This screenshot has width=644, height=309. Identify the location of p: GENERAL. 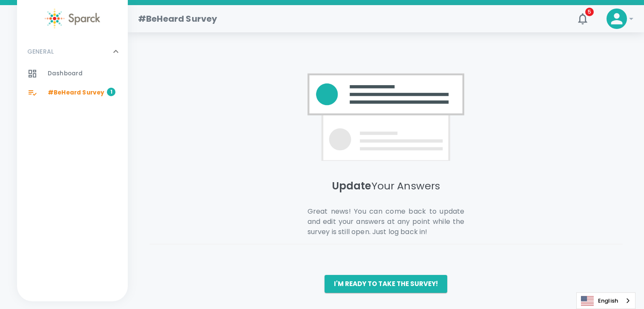
(41, 51).